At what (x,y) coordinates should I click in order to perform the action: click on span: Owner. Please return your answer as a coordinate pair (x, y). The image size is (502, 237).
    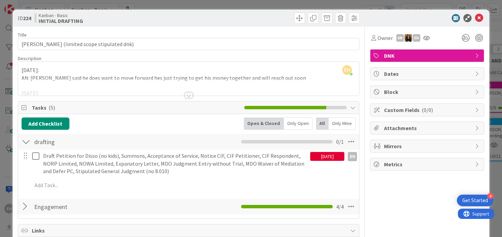
    Looking at the image, I should click on (385, 38).